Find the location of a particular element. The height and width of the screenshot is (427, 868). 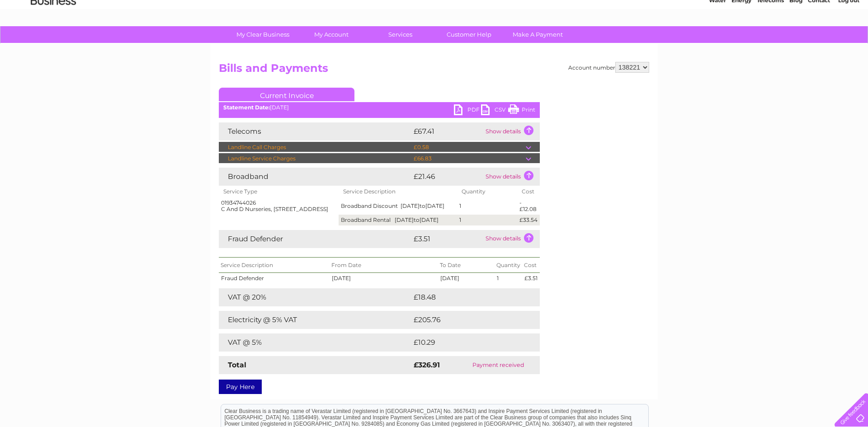

a: 0333 014 3131 is located at coordinates (729, 10).